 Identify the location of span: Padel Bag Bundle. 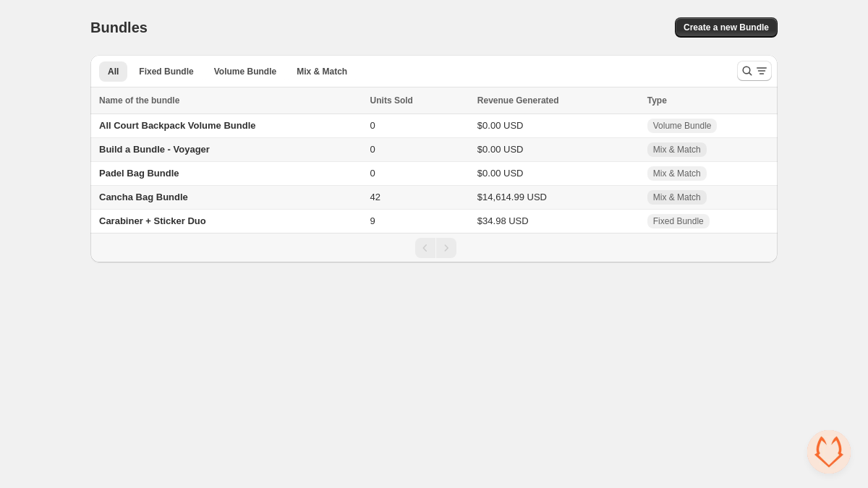
(139, 173).